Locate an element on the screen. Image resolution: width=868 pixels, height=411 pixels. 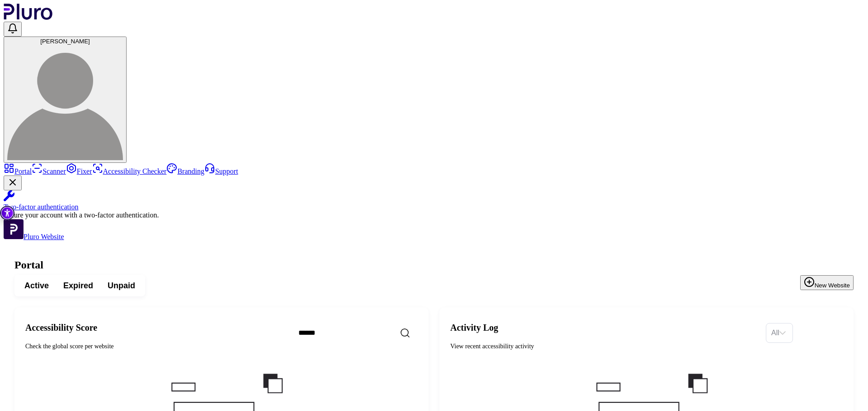
button: Active is located at coordinates (36, 285).